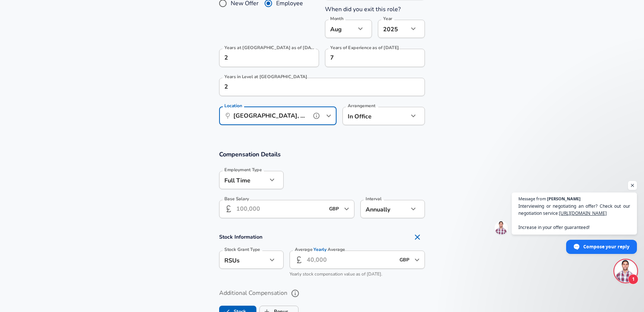 This screenshot has width=644, height=312. I want to click on label: Additional Compensation, so click(322, 293).